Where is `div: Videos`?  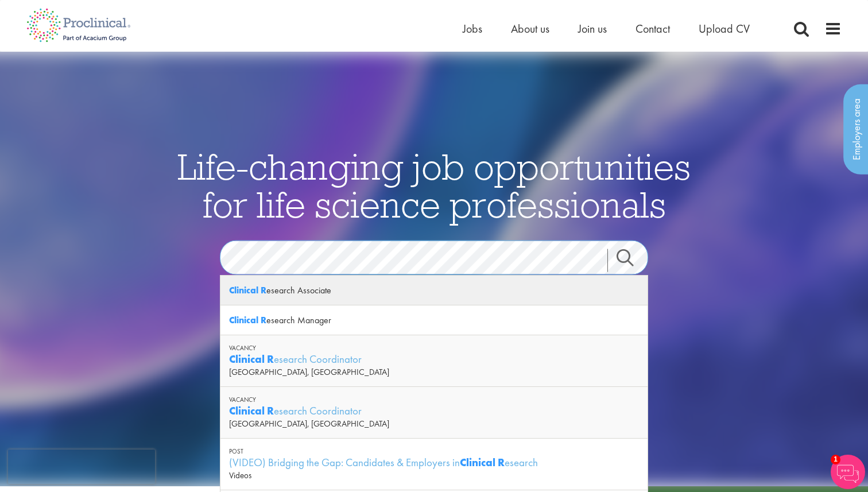
div: Videos is located at coordinates (434, 475).